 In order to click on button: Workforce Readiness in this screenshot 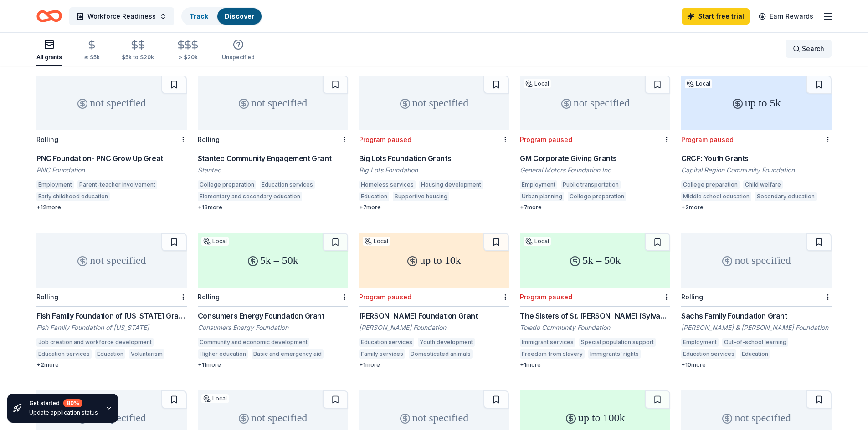, I will do `click(122, 17)`.